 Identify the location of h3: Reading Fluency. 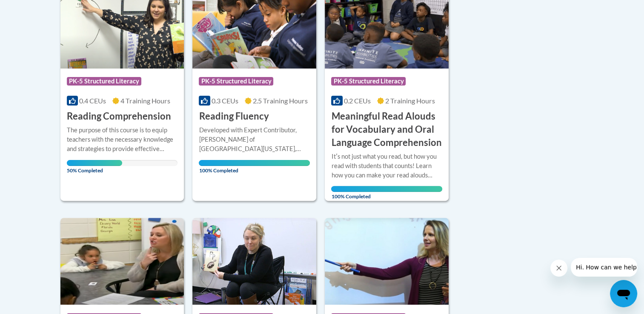
(234, 116).